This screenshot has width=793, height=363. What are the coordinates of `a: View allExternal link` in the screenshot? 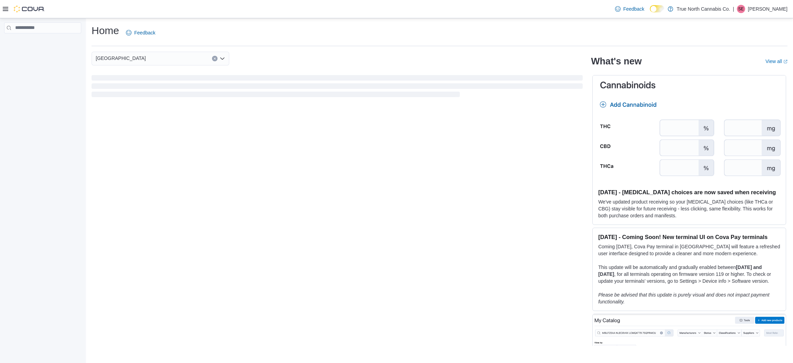 It's located at (776, 61).